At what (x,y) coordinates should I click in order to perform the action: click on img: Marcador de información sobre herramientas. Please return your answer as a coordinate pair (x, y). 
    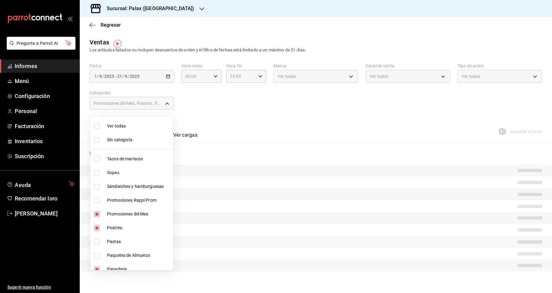
    Looking at the image, I should click on (117, 44).